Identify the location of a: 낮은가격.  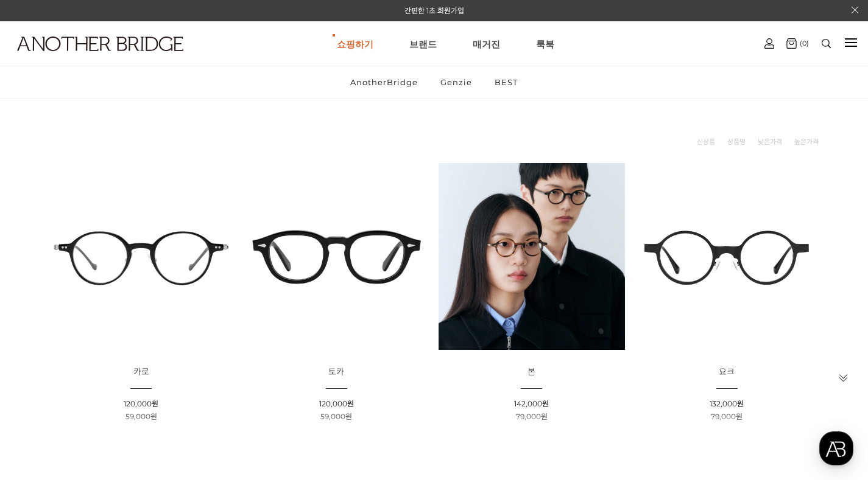
(770, 142).